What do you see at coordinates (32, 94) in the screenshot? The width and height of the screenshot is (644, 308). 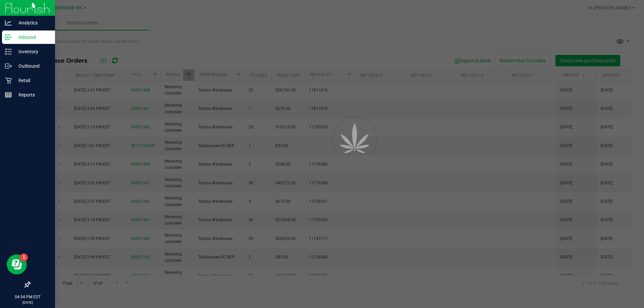 I see `p: Reports` at bounding box center [32, 94].